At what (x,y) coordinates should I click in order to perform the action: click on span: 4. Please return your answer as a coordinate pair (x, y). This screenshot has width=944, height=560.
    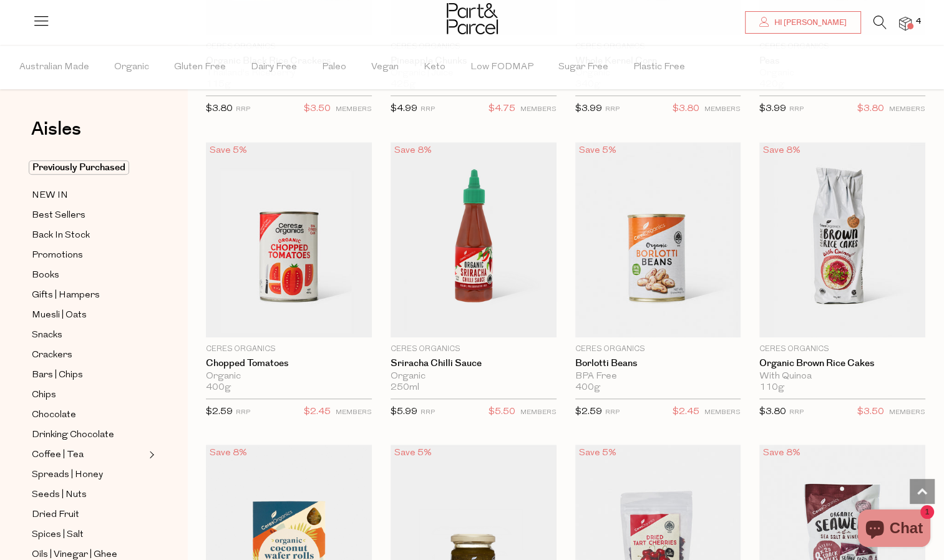
    Looking at the image, I should click on (919, 22).